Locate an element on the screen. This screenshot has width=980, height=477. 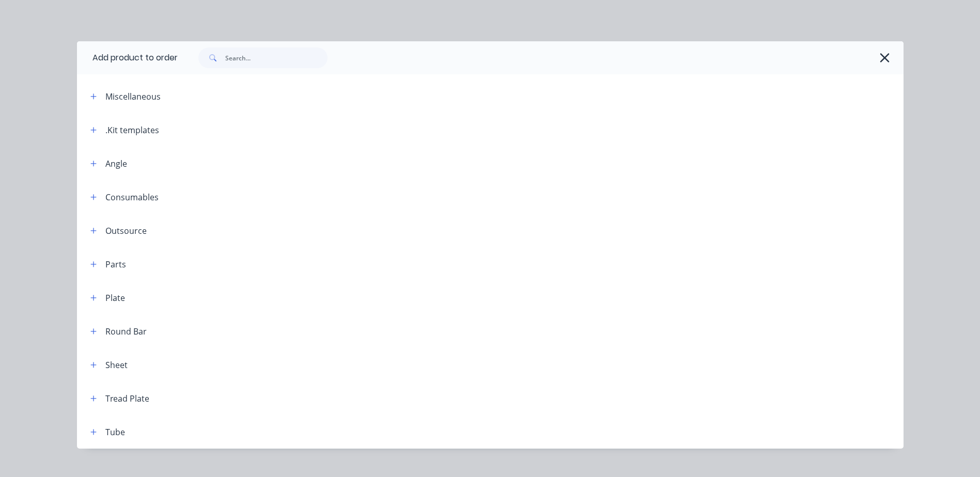
div: Angle is located at coordinates (116, 164).